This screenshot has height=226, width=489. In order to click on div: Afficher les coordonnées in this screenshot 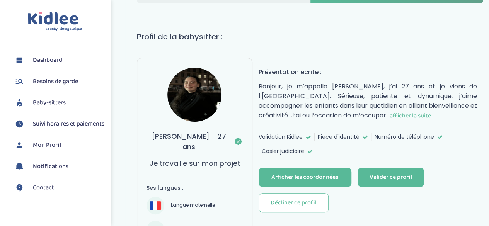, I will do `click(305, 177)`.